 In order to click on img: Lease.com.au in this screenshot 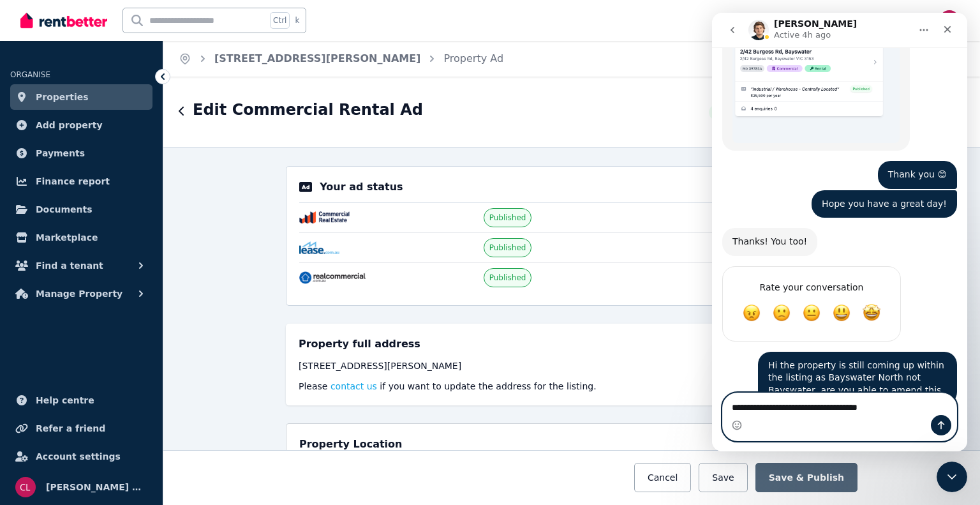, I will do `click(319, 248)`.